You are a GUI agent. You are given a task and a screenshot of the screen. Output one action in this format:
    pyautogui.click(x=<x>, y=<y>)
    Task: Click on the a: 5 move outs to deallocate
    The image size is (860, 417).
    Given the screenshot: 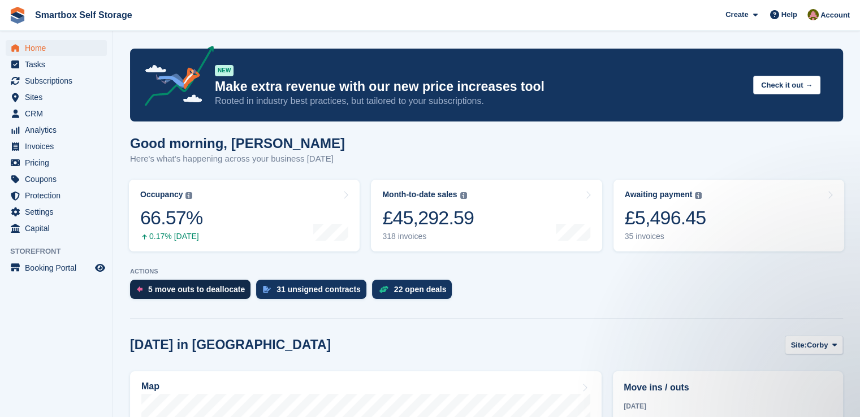 What is the action you would take?
    pyautogui.click(x=193, y=292)
    